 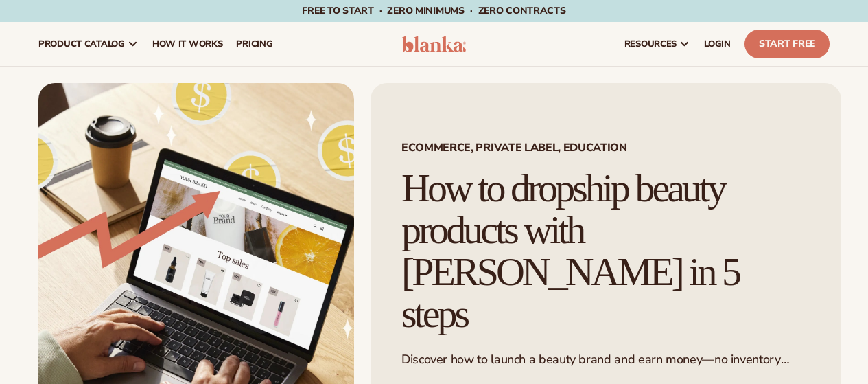 What do you see at coordinates (434, 44) in the screenshot?
I see `a: logo` at bounding box center [434, 44].